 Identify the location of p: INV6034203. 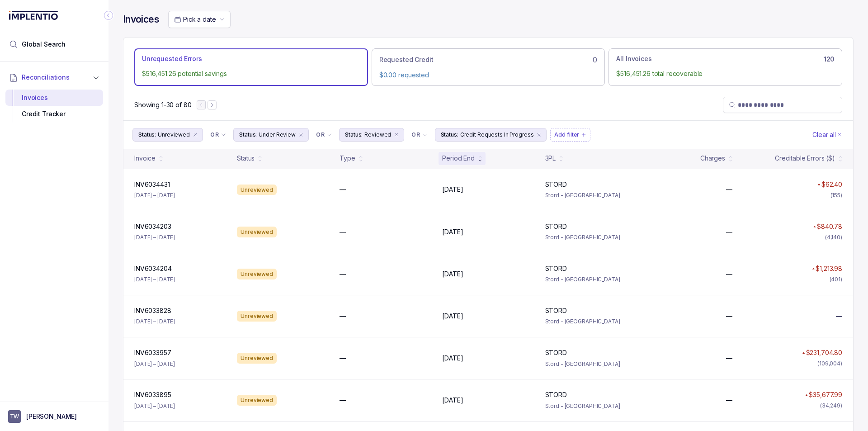
(153, 227).